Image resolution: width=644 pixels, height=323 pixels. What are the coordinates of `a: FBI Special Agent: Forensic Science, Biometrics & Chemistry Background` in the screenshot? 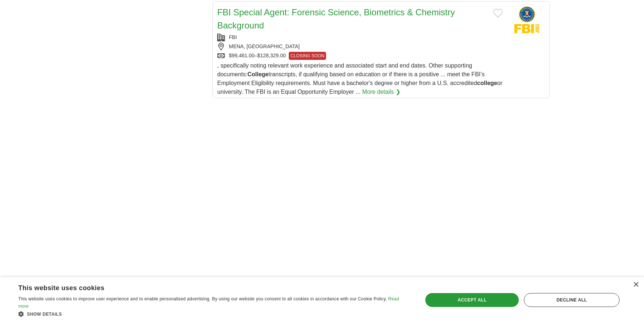 It's located at (336, 19).